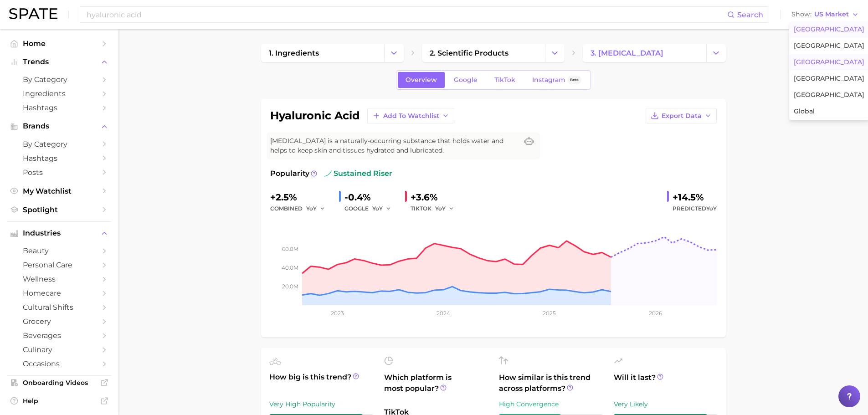  I want to click on img: SPATE, so click(33, 14).